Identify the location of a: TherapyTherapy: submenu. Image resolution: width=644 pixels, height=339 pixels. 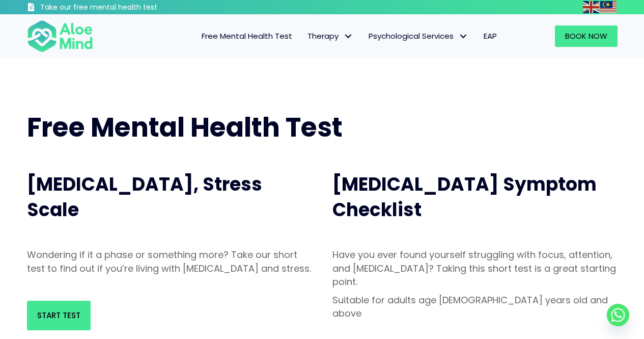
(331, 36).